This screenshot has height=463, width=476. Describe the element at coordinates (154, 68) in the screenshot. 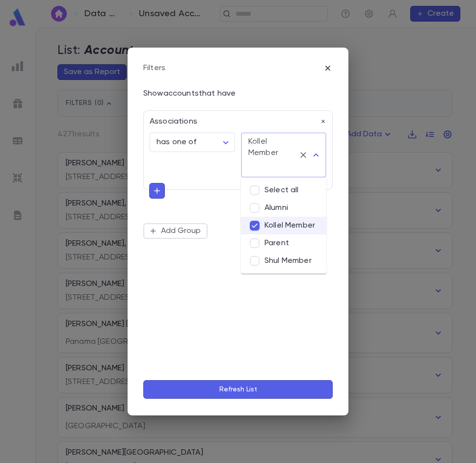

I see `div: Filters` at that location.